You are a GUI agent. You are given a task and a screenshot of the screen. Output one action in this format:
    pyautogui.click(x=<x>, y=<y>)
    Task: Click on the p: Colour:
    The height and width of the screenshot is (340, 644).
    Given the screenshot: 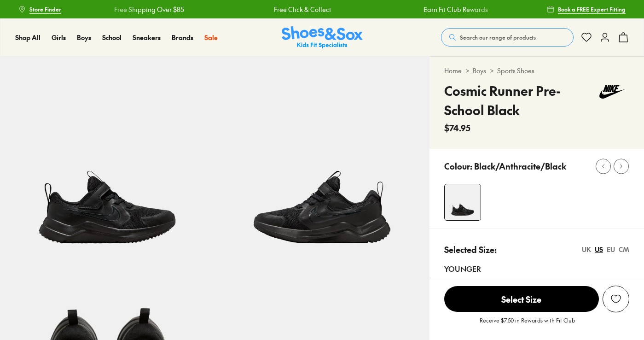 What is the action you would take?
    pyautogui.click(x=458, y=166)
    